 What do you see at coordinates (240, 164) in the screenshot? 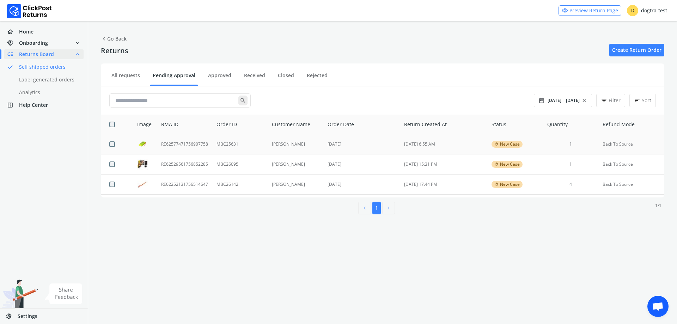
I see `td: MBC26095` at bounding box center [240, 164].